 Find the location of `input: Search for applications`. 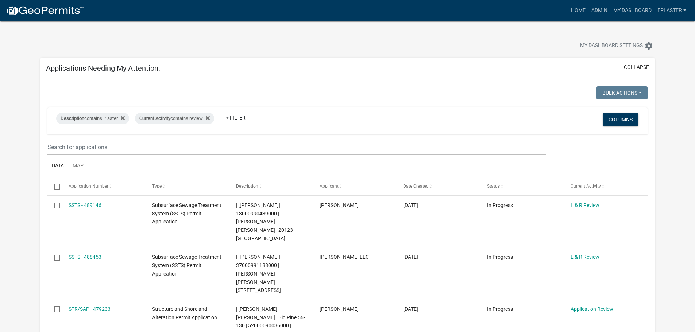

input: Search for applications is located at coordinates (296, 147).